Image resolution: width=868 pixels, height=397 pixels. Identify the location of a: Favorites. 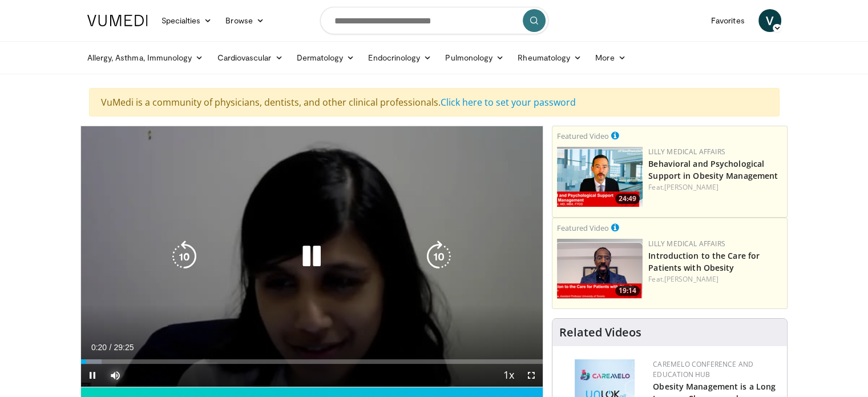
(727, 20).